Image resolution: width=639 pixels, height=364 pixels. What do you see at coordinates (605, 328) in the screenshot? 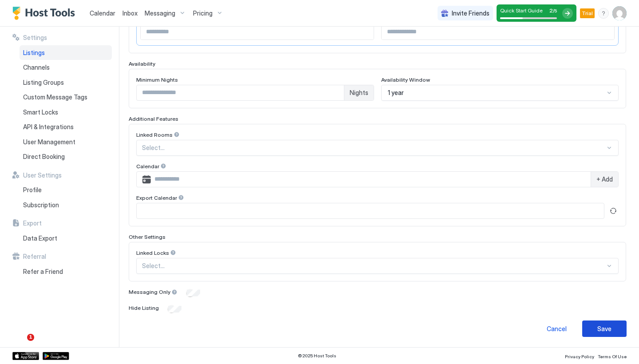
I see `button: Save` at bounding box center [605, 328].